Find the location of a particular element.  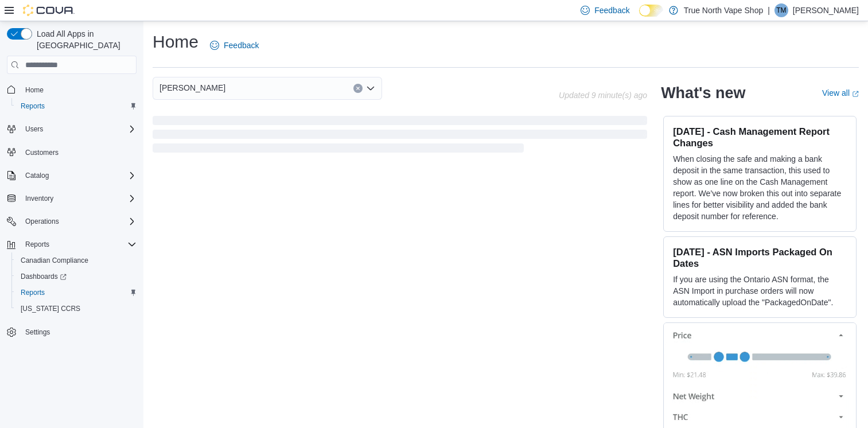

button: Canadian Compliance is located at coordinates (76, 260).